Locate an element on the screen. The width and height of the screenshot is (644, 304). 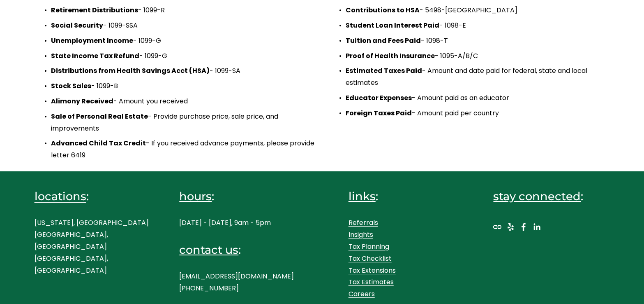
p: - 1099-R is located at coordinates (183, 10).